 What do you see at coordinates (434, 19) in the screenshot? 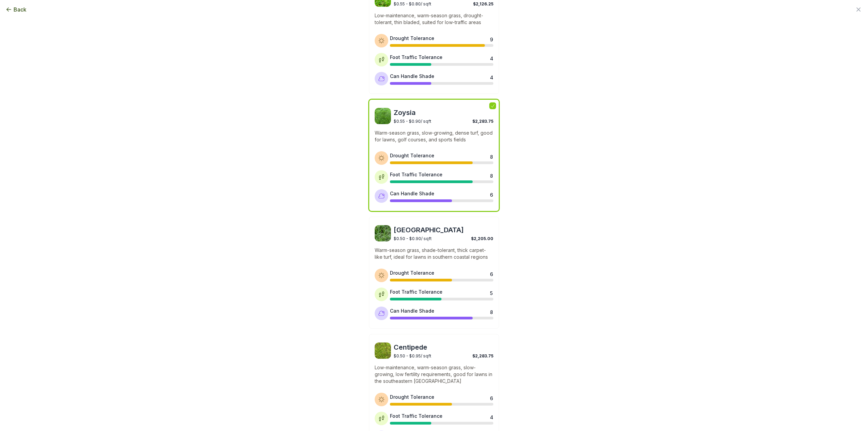
I see `p: Low-maintenance, warm-season grass, drought-tolerant, thin bladed, suited for low-traffic areas` at bounding box center [434, 19].